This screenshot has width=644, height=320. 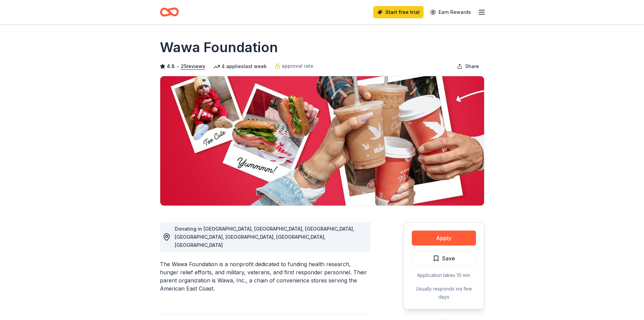 What do you see at coordinates (193, 67) in the screenshot?
I see `button: 25reviews` at bounding box center [193, 67].